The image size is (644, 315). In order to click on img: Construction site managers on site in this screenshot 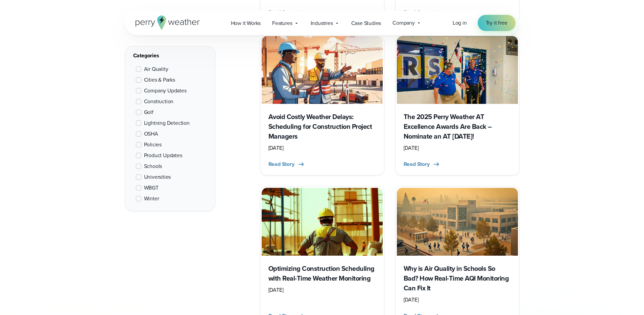, I will do `click(322, 70)`.